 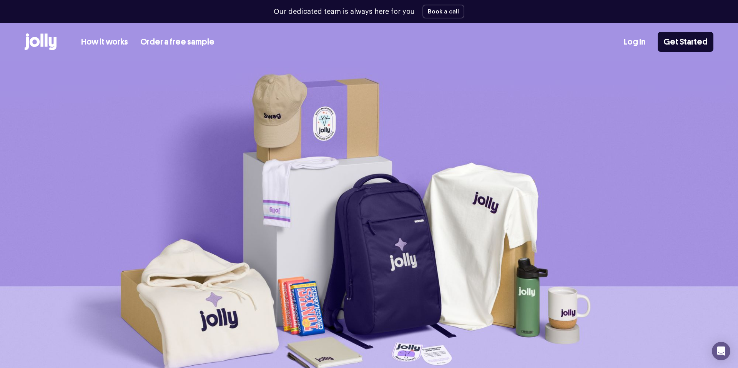 I want to click on a: Log In, so click(x=635, y=42).